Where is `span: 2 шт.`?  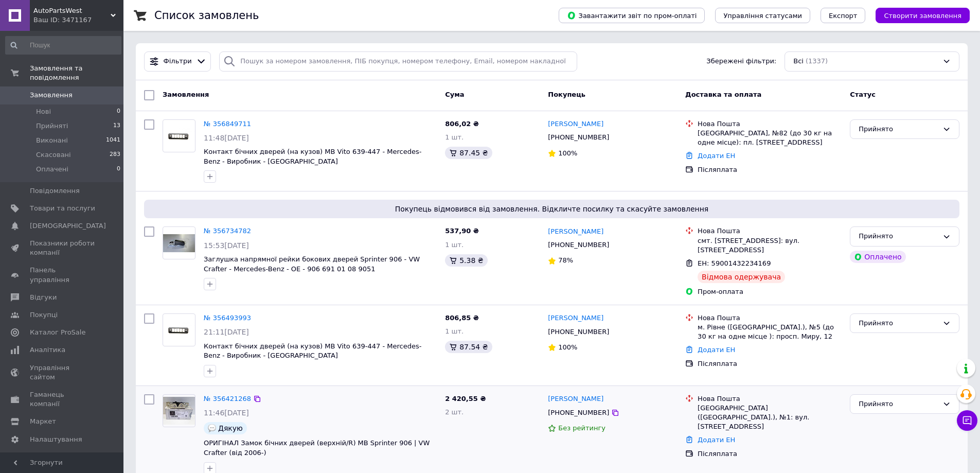
span: 2 шт. is located at coordinates (454, 412).